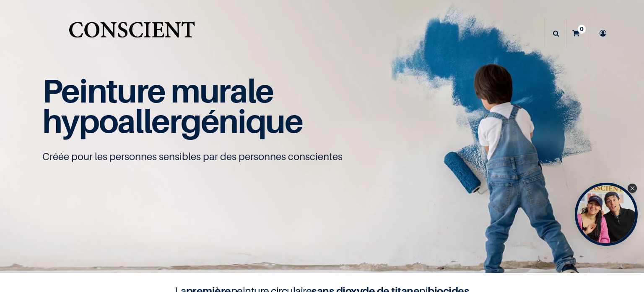 The width and height of the screenshot is (644, 292). Describe the element at coordinates (158, 90) in the screenshot. I see `span: Peinture murale` at that location.